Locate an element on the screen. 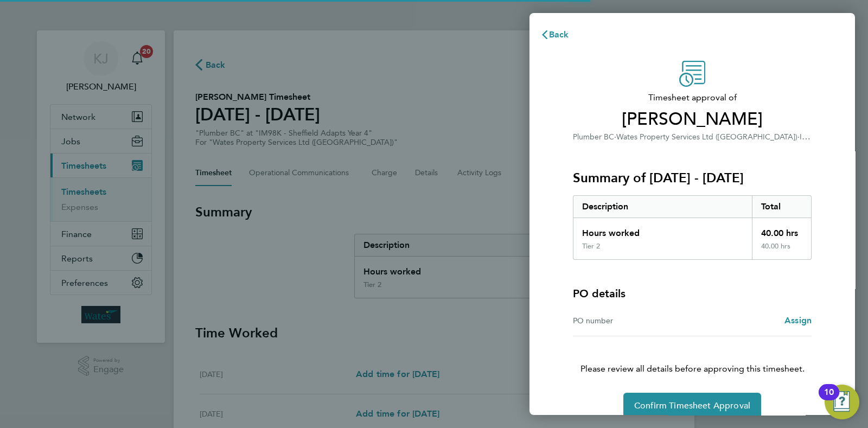 The height and width of the screenshot is (428, 868). button: Open Resource Center, 10 new notifications is located at coordinates (842, 402).